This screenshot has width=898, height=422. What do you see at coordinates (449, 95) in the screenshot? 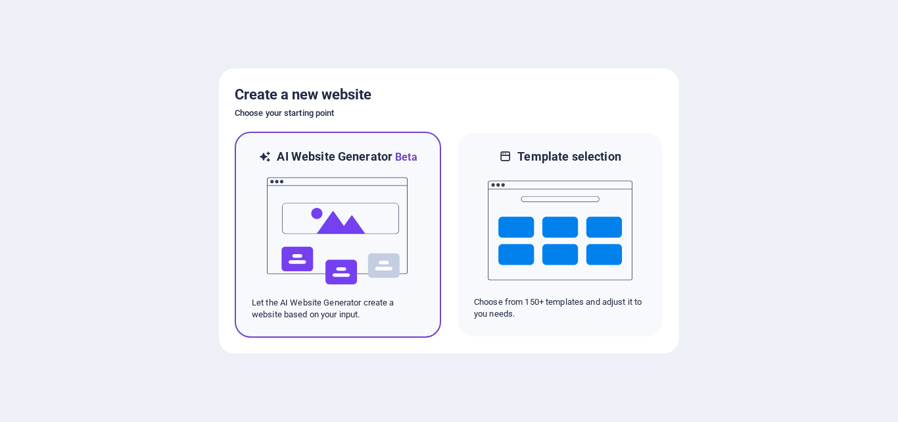
I see `h5: Create a new website` at bounding box center [449, 95].